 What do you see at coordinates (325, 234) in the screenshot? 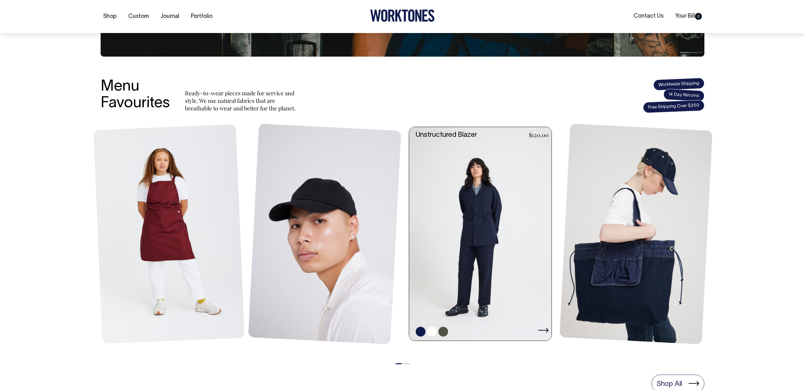
I see `img: Blank Dad Cap` at bounding box center [325, 234].